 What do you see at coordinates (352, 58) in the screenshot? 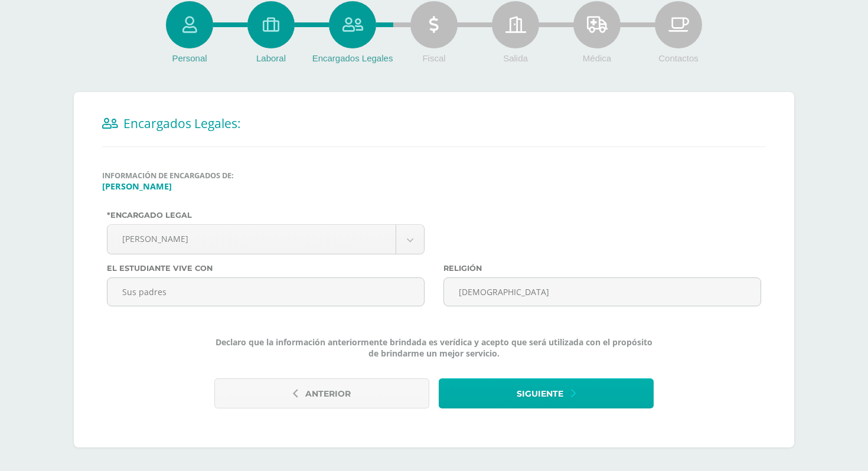
I see `span: Encargados Legales` at bounding box center [352, 58].